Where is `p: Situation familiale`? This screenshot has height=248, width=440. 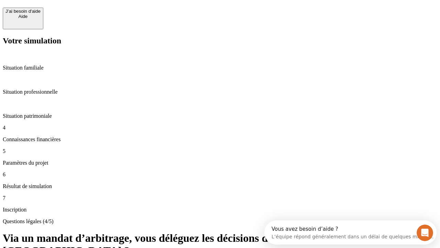
p: Situation familiale is located at coordinates (220, 68).